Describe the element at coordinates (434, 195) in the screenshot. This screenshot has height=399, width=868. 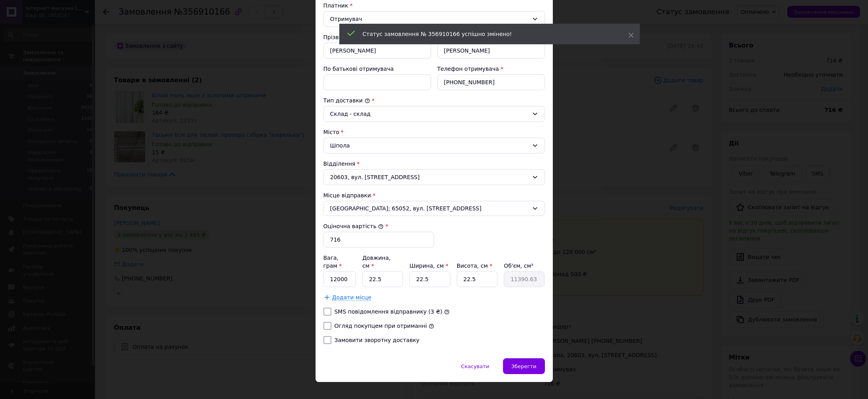
I see `div: Місце відправки` at that location.